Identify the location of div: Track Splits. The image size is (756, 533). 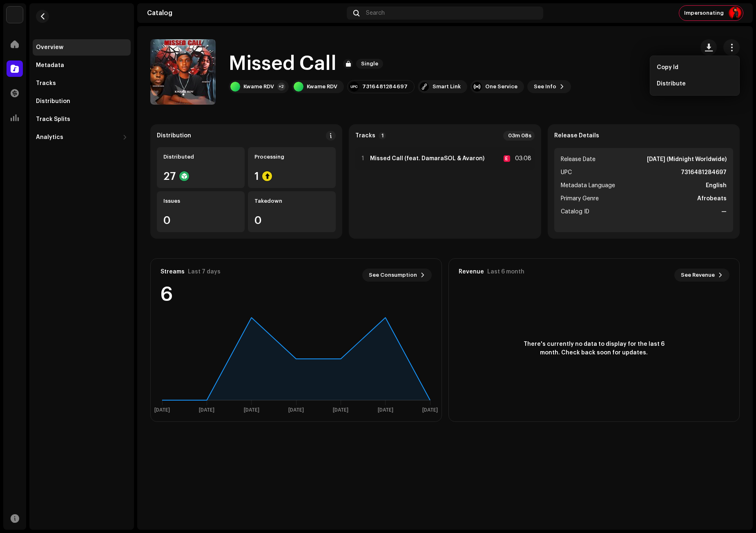
(53, 119).